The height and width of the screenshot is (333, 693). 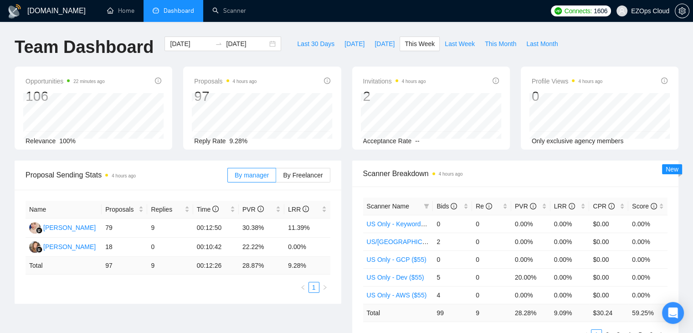 What do you see at coordinates (648, 312) in the screenshot?
I see `td: 59.25 %` at bounding box center [648, 312].